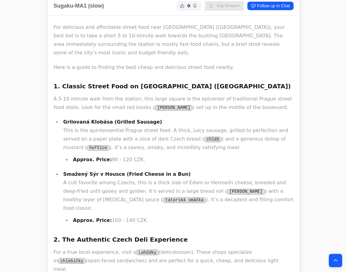 The width and height of the screenshot is (347, 272). Describe the element at coordinates (182, 6) in the screenshot. I see `button: Helpful` at that location.